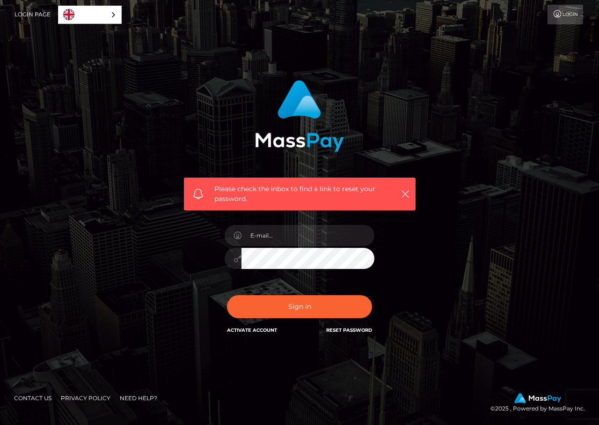 The width and height of the screenshot is (599, 425). What do you see at coordinates (308, 235) in the screenshot?
I see `input: E-mail...` at bounding box center [308, 235].